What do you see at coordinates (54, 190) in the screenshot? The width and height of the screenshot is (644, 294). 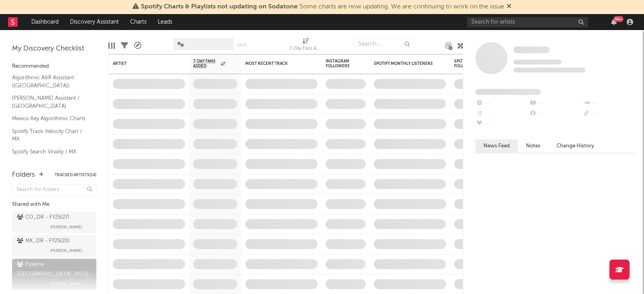 I see `input: Search for folders...` at bounding box center [54, 190].